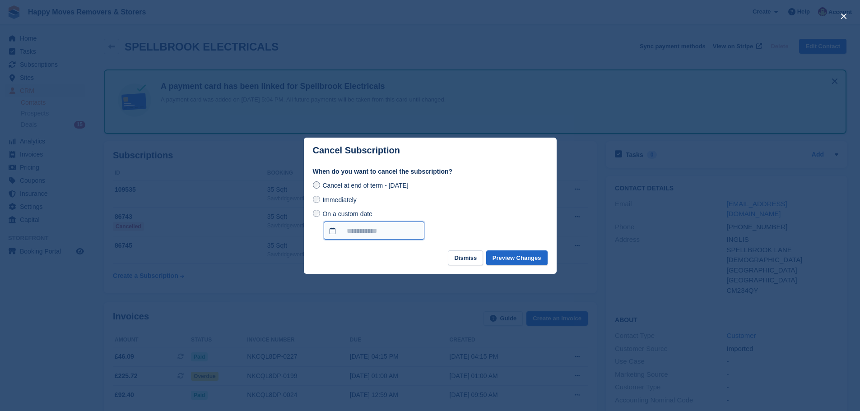 The image size is (860, 411). I want to click on span: Immediately, so click(339, 200).